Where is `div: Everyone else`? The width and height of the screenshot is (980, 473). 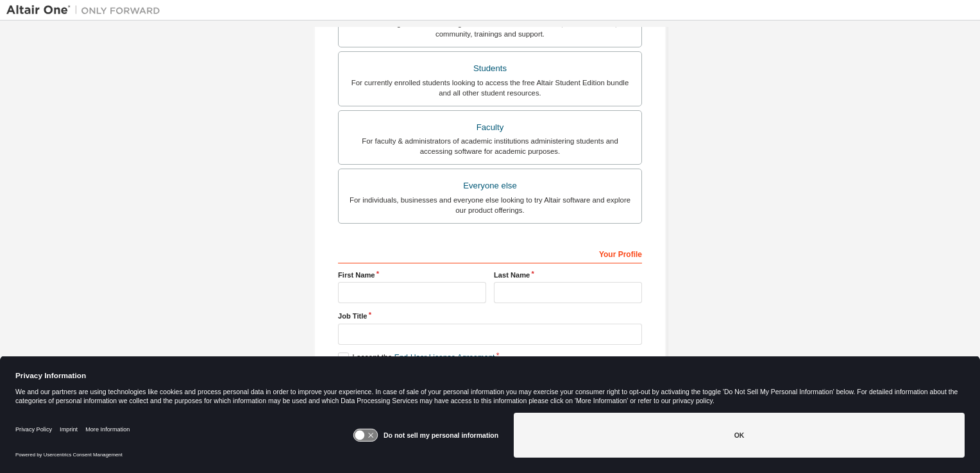
div: Everyone else is located at coordinates (490, 186).